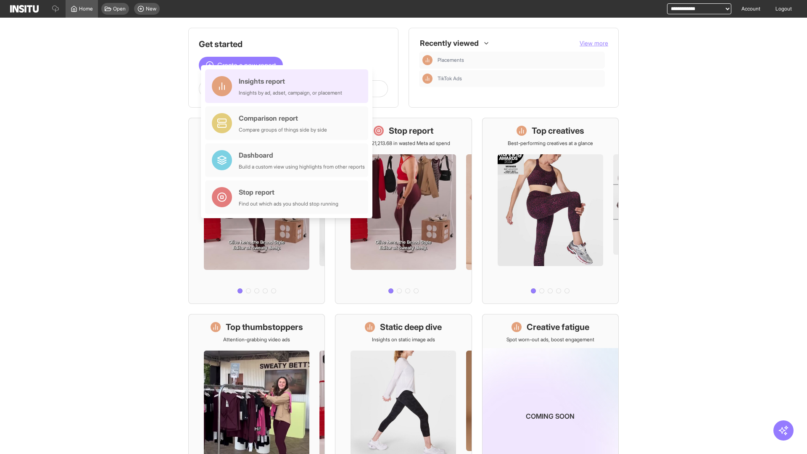 This screenshot has height=454, width=807. I want to click on p: Best-performing creatives at a glance, so click(550, 143).